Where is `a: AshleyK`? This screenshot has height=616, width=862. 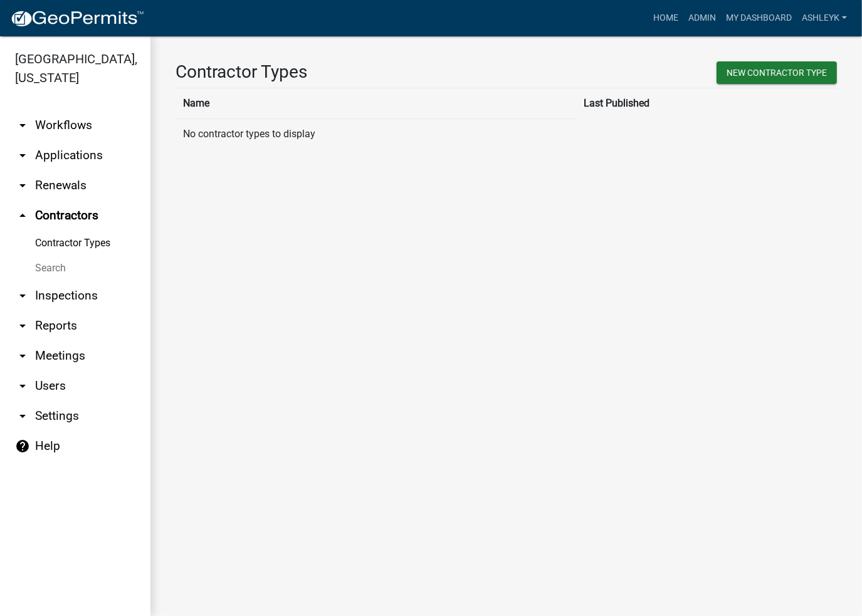 a: AshleyK is located at coordinates (825, 18).